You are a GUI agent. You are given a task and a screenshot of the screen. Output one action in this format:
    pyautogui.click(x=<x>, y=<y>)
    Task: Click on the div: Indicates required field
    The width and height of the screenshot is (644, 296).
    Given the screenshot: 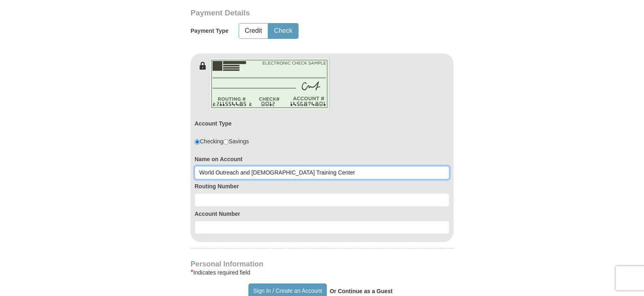 What is the action you would take?
    pyautogui.click(x=322, y=272)
    